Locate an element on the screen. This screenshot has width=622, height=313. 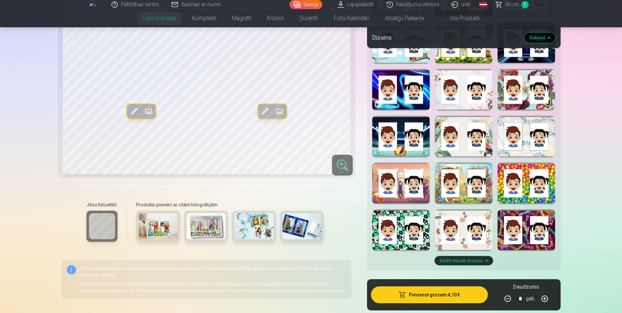
a: Foto izdrukas is located at coordinates (160, 18).